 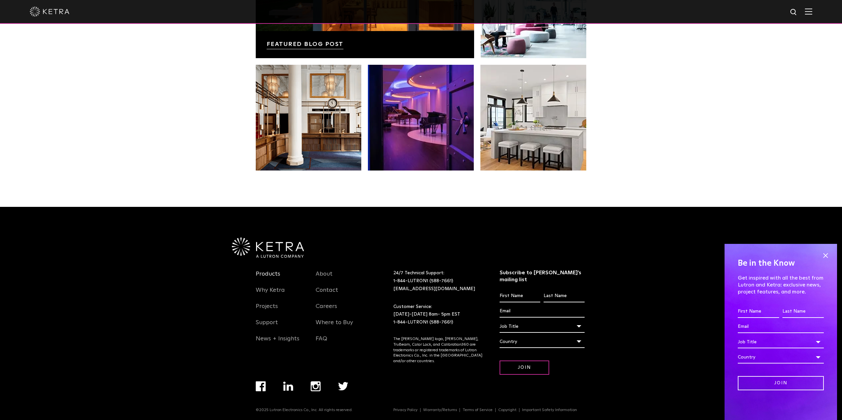 What do you see at coordinates (261, 387) in the screenshot?
I see `img: facebook` at bounding box center [261, 387].